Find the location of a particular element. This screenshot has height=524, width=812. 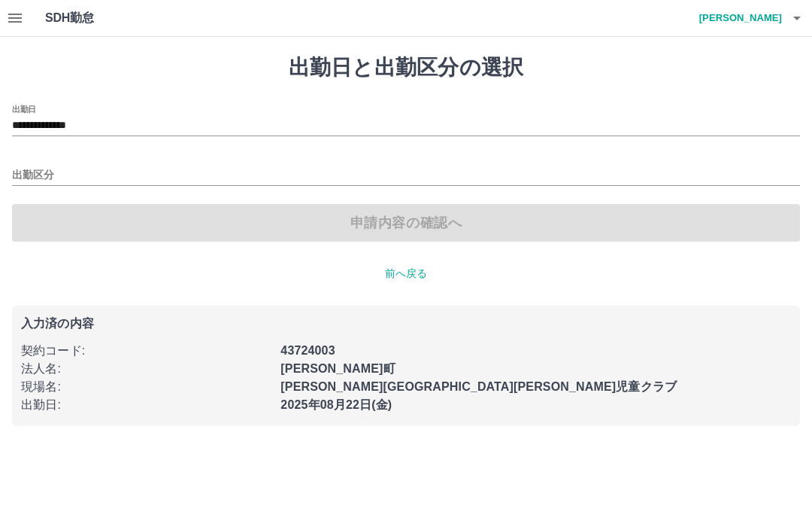

p: 前へ戻る is located at coordinates (406, 273).